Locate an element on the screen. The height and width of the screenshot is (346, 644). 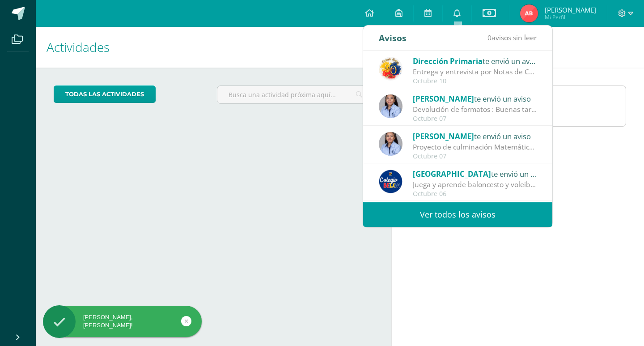
h1: Actividades is located at coordinates (214, 47).